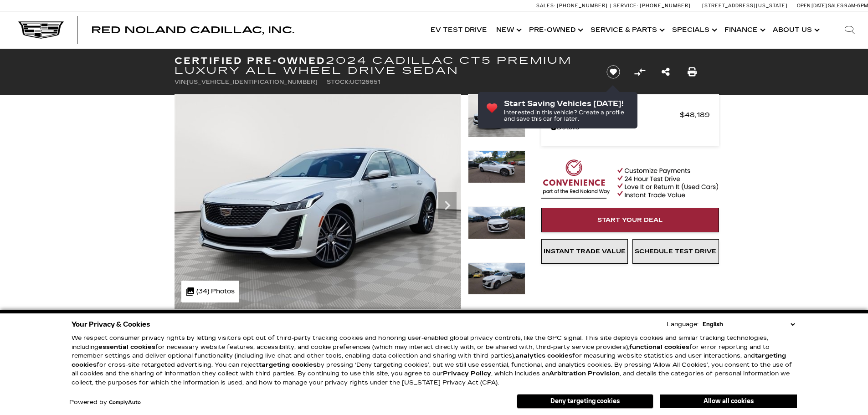 Image resolution: width=868 pixels, height=415 pixels. I want to click on span: Red Noland Cadillac, Inc., so click(192, 30).